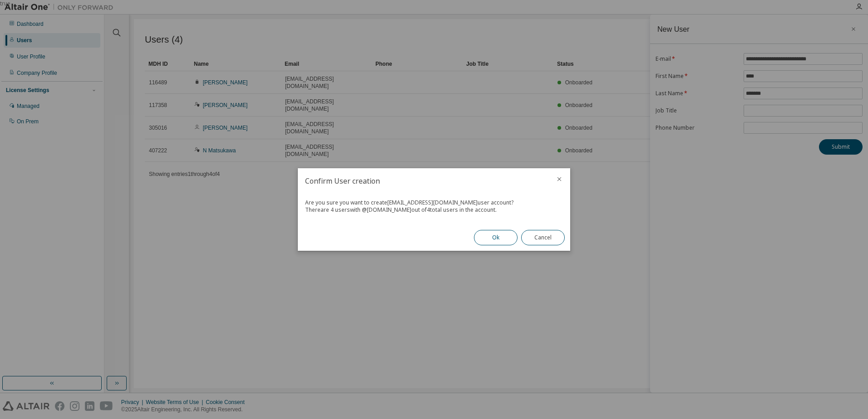  What do you see at coordinates (423, 181) in the screenshot?
I see `h2: Confirm User creation` at bounding box center [423, 181].